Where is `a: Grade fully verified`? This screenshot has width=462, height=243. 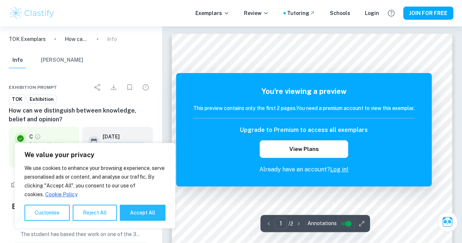 a: Grade fully verified is located at coordinates (38, 137).